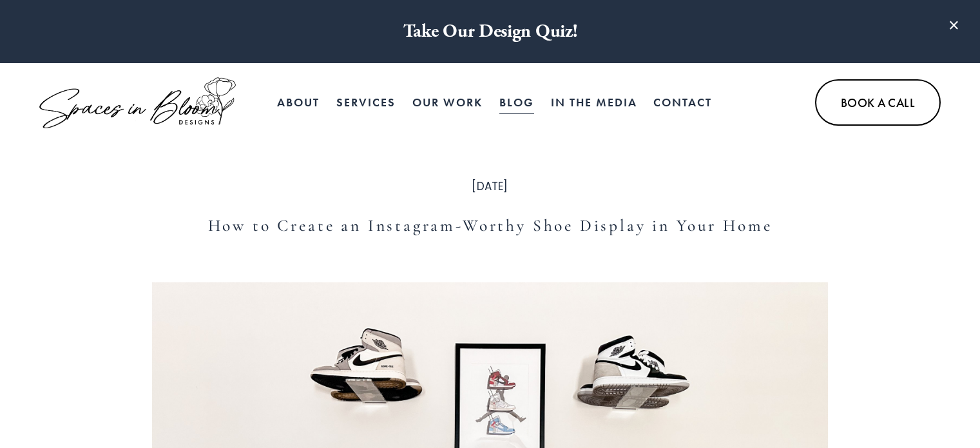  Describe the element at coordinates (594, 102) in the screenshot. I see `a: In the Media` at that location.